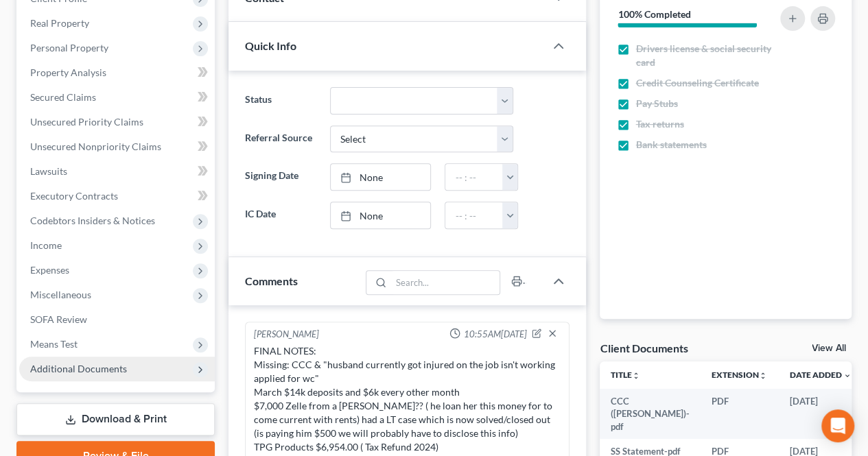  I want to click on label: Referral Source, so click(280, 139).